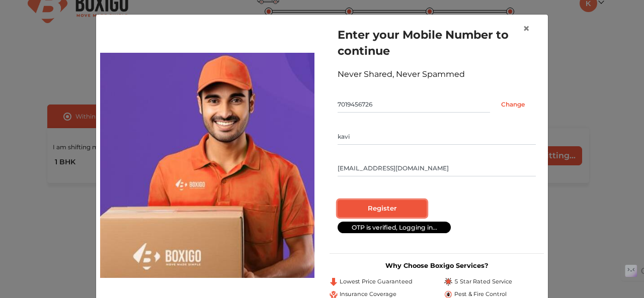 The width and height of the screenshot is (644, 298). Describe the element at coordinates (437, 265) in the screenshot. I see `h3: Why Choose Boxigo Services?` at that location.